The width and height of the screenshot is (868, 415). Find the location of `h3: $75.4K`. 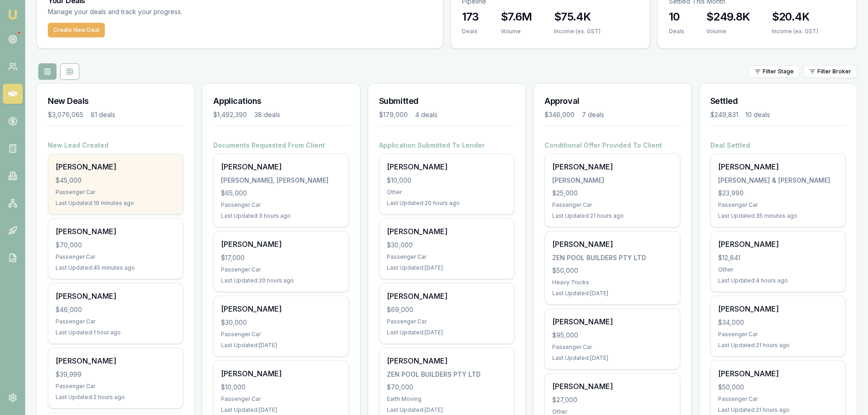

h3: $75.4K is located at coordinates (577, 17).